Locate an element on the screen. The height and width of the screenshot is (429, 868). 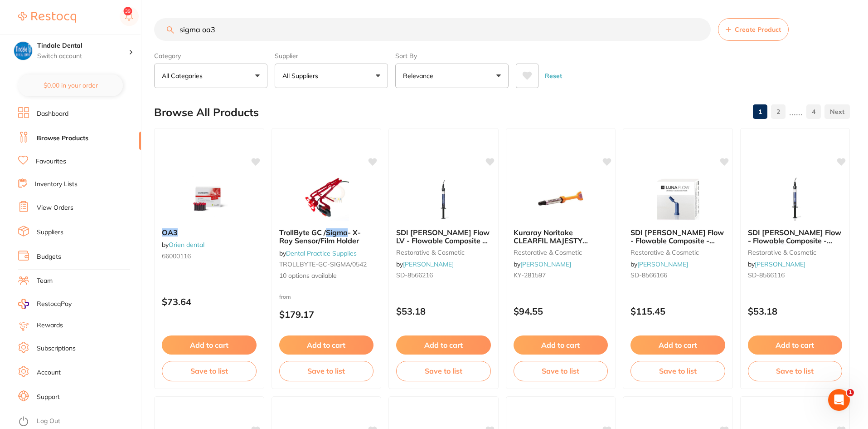
img: OA3 is located at coordinates (209, 198).